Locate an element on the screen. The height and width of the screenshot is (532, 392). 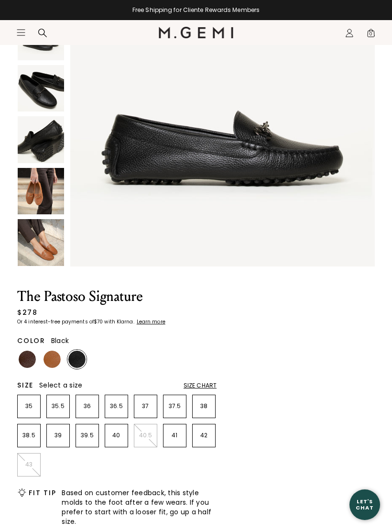
div: $278 is located at coordinates (27, 313).